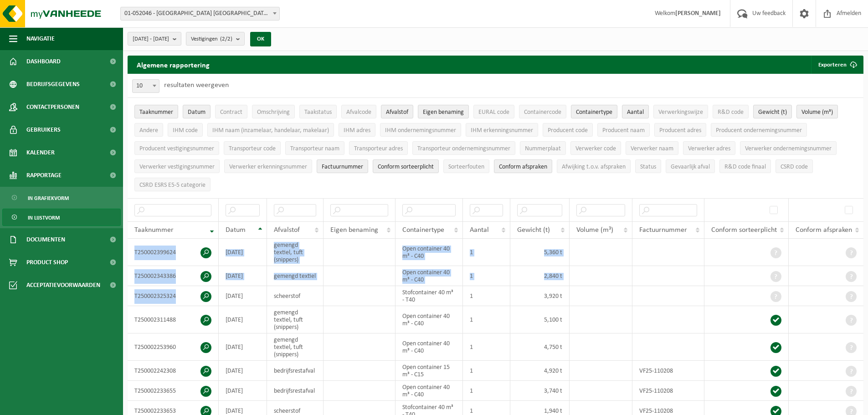 The height and width of the screenshot is (415, 868). Describe the element at coordinates (690, 167) in the screenshot. I see `span: Gevaarlijk afval` at that location.